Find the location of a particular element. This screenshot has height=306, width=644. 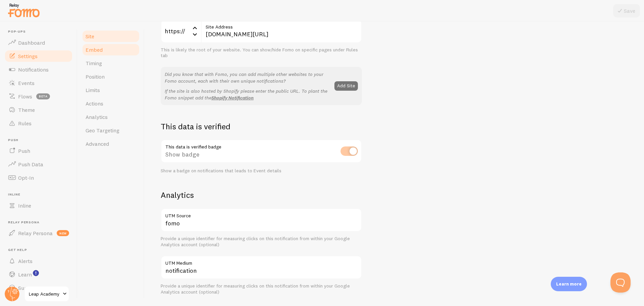

a: Inline is located at coordinates (39, 206).